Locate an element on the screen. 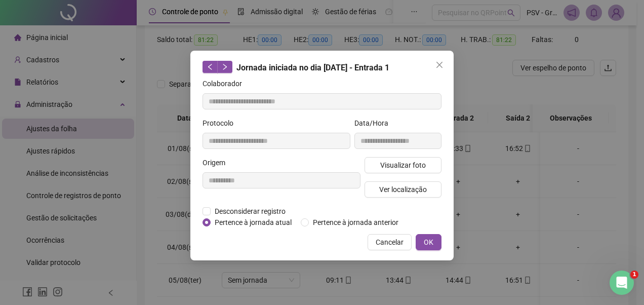  span: right is located at coordinates (225, 67).